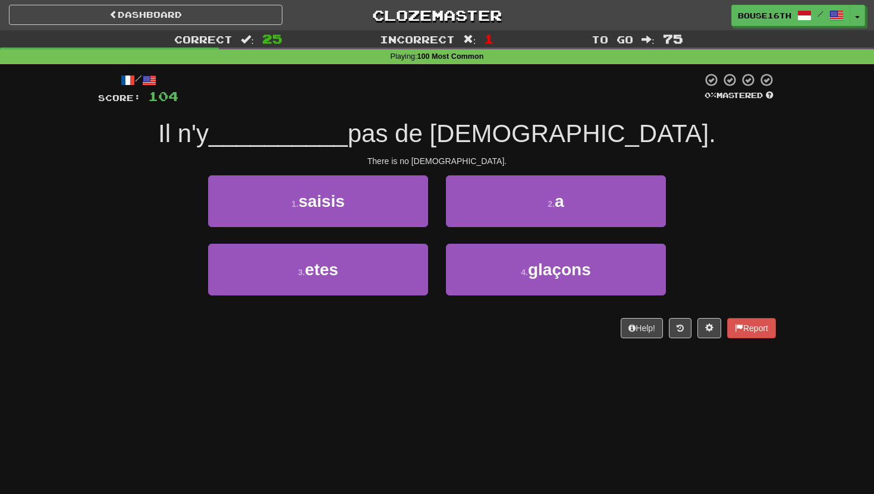 This screenshot has width=874, height=494. Describe the element at coordinates (560, 269) in the screenshot. I see `span: glaçons` at that location.